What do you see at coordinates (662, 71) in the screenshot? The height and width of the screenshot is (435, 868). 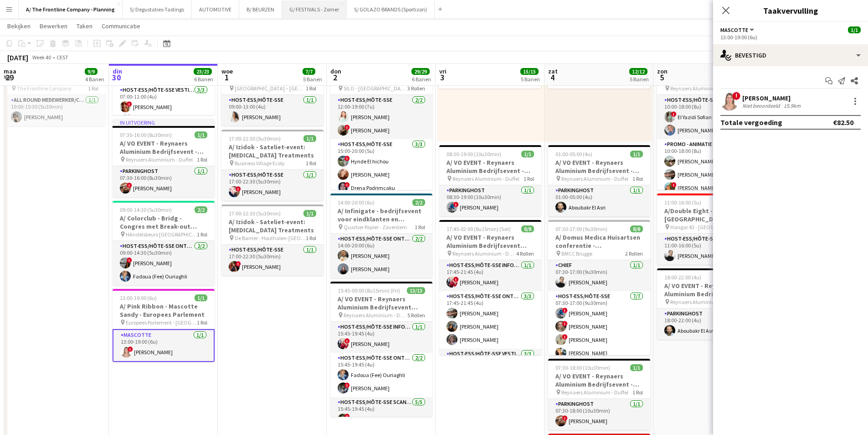 I see `span: zon` at bounding box center [662, 71].